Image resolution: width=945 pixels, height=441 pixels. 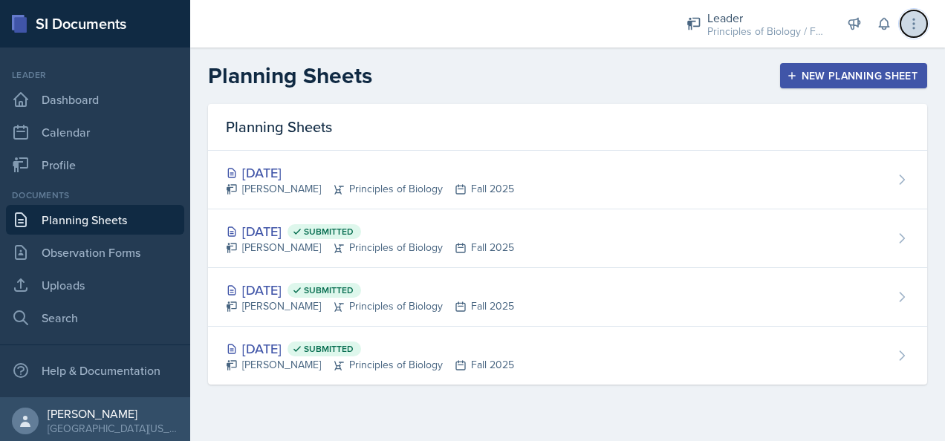 I want to click on div: Planning Sheets, so click(x=567, y=127).